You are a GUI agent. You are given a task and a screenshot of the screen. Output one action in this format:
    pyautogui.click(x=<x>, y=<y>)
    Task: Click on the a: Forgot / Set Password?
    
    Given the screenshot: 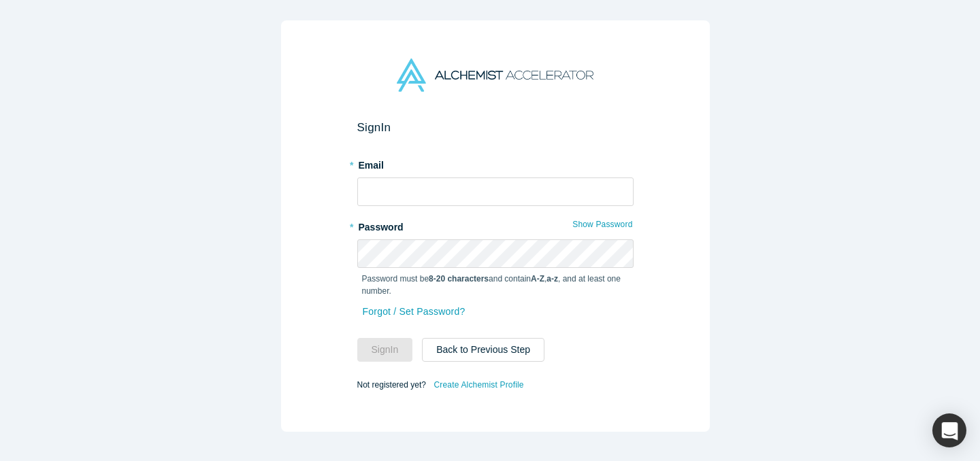 What is the action you would take?
    pyautogui.click(x=414, y=312)
    